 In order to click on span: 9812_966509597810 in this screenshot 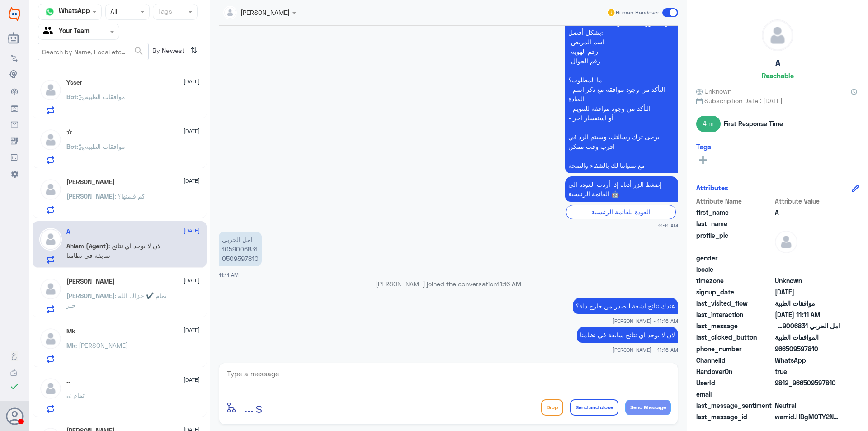, I will do `click(808, 382)`.